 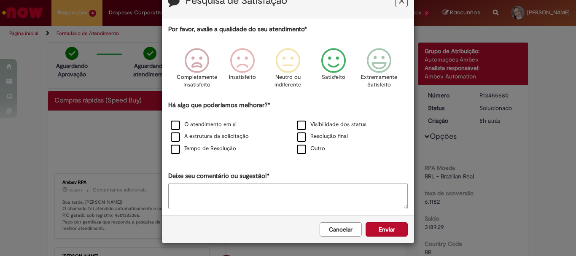 I want to click on p: Insatisfeito, so click(x=243, y=77).